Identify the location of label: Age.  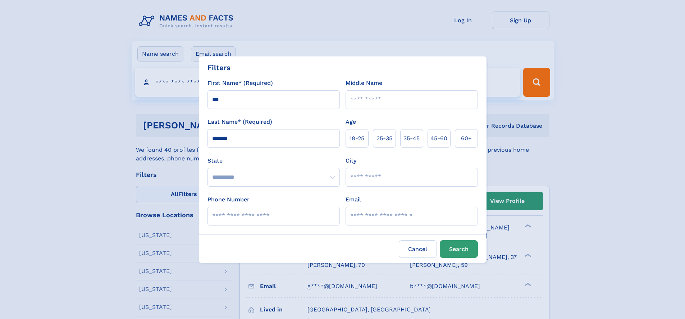
(351, 122).